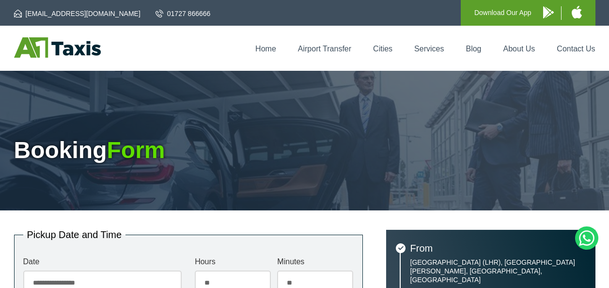 The width and height of the screenshot is (609, 288). I want to click on a: Blog, so click(473, 48).